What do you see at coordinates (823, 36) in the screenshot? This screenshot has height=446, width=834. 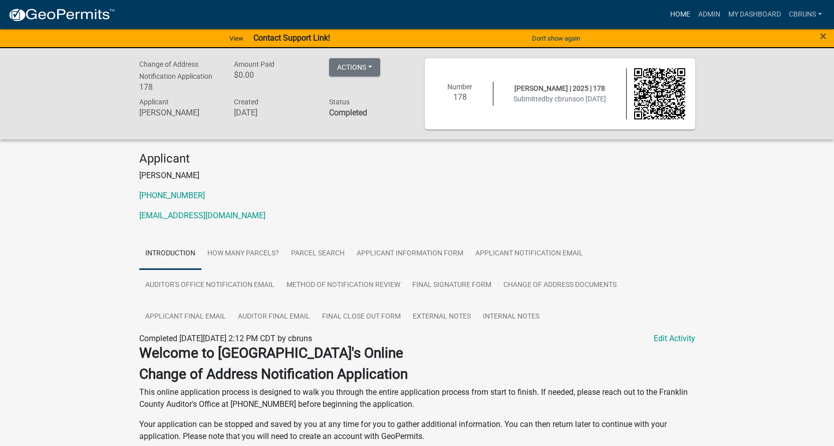 I see `button: Close` at bounding box center [823, 36].